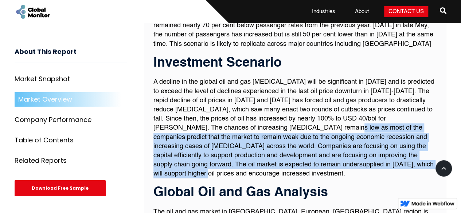 This screenshot has height=213, width=461. What do you see at coordinates (71, 140) in the screenshot?
I see `a: Table of Contents` at bounding box center [71, 140].